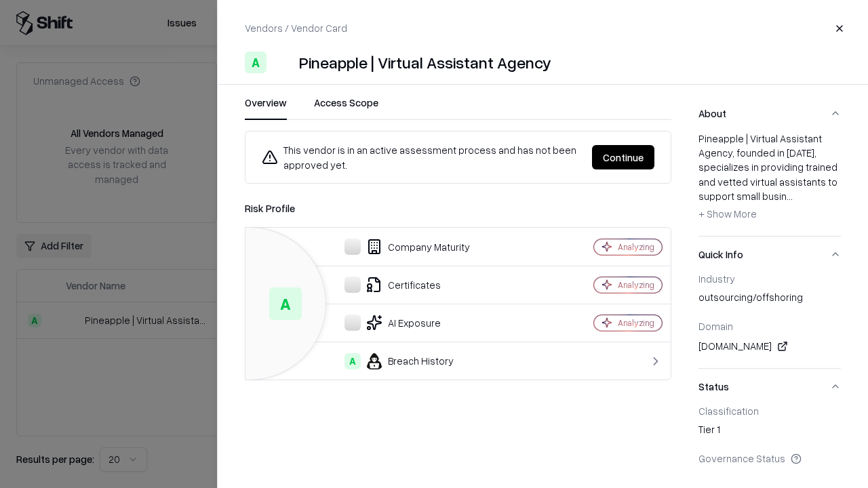 This screenshot has height=488, width=868. What do you see at coordinates (458, 208) in the screenshot?
I see `div: Risk Profile` at bounding box center [458, 208].